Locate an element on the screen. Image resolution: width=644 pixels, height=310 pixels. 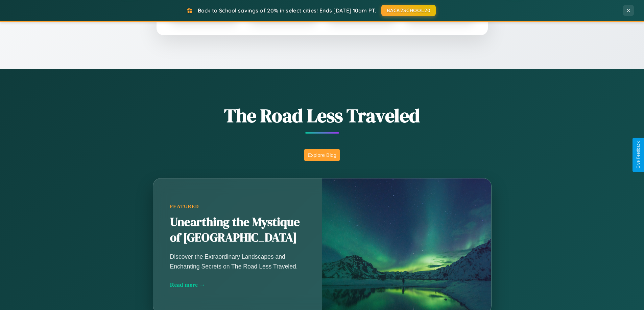
h1: The Road Less Traveled is located at coordinates (322, 115).